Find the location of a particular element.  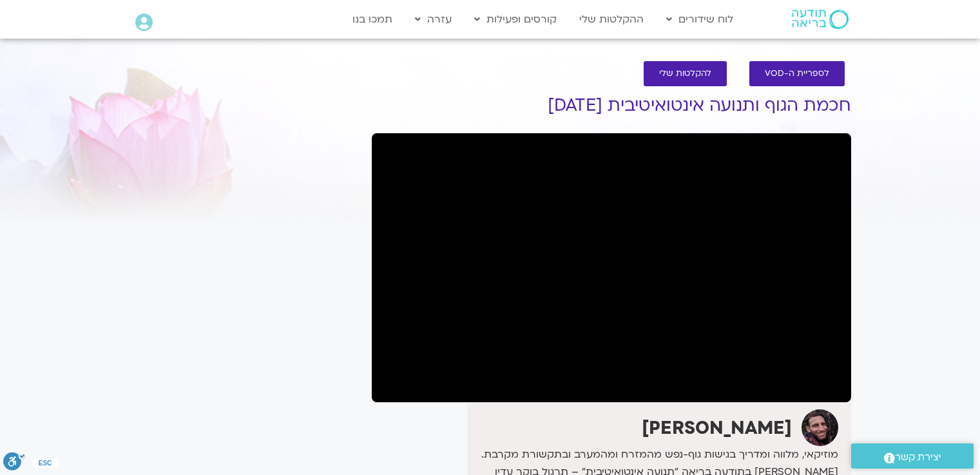

img: תודעה בריאה is located at coordinates (821, 19).